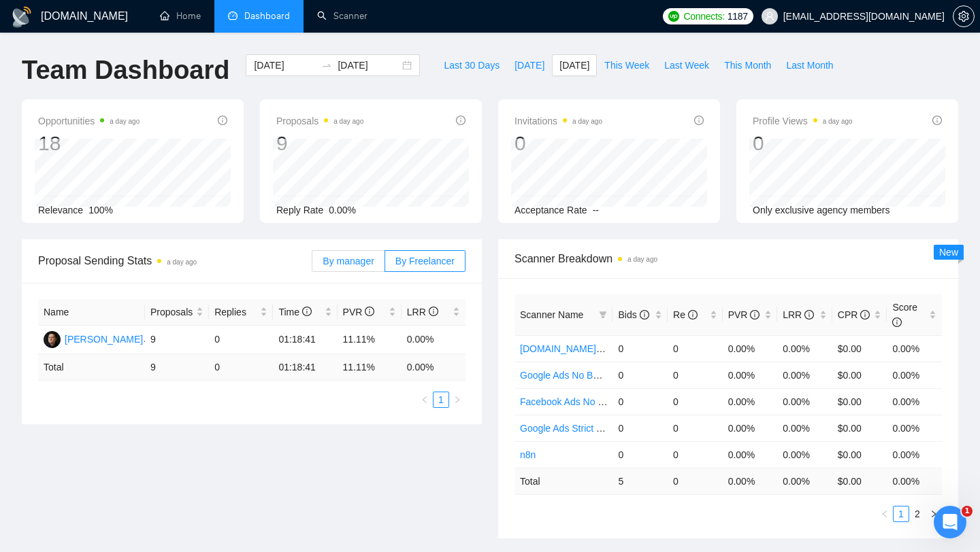  Describe the element at coordinates (964, 17) in the screenshot. I see `button: setting` at that location.